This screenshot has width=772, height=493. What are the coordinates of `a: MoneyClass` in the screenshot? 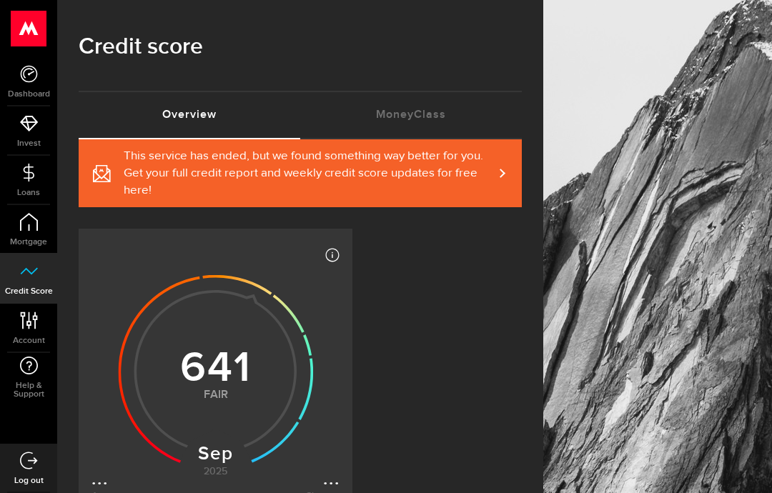 It's located at (411, 115).